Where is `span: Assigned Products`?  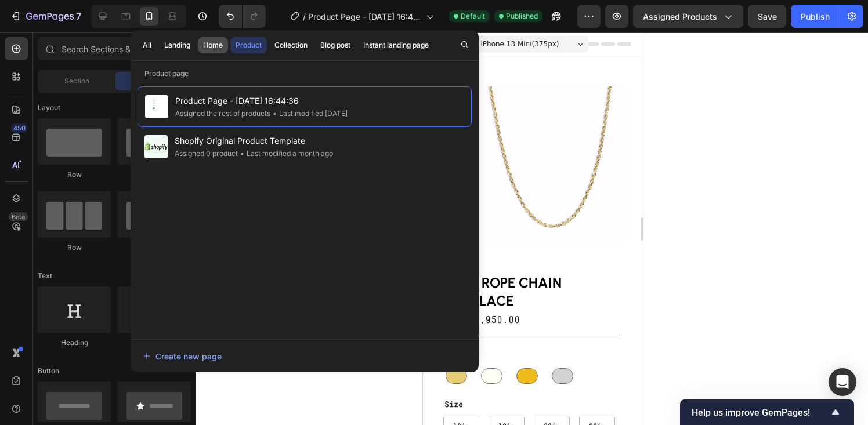 span: Assigned Products is located at coordinates (680, 16).